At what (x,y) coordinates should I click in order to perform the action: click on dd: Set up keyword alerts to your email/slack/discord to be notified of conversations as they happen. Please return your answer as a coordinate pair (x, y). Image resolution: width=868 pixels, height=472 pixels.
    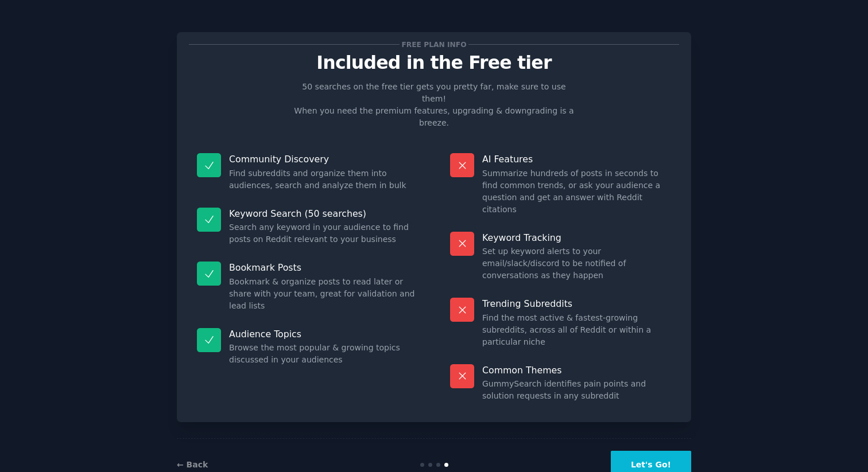
    Looking at the image, I should click on (576, 263).